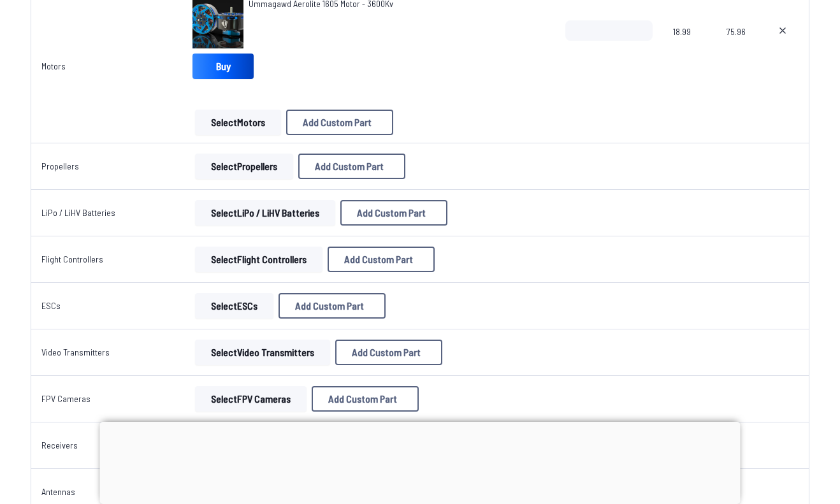 The height and width of the screenshot is (504, 840). I want to click on span: 75.96, so click(736, 51).